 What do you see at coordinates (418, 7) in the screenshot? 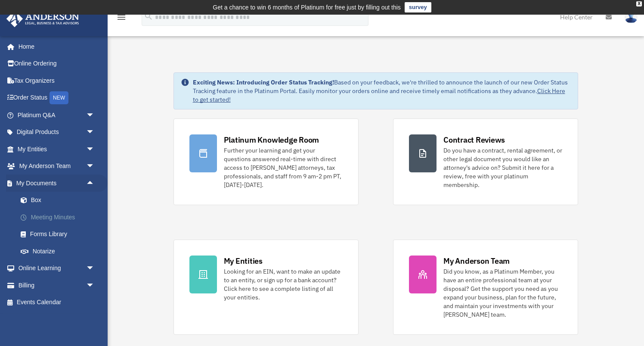
I see `a: survey` at bounding box center [418, 7].